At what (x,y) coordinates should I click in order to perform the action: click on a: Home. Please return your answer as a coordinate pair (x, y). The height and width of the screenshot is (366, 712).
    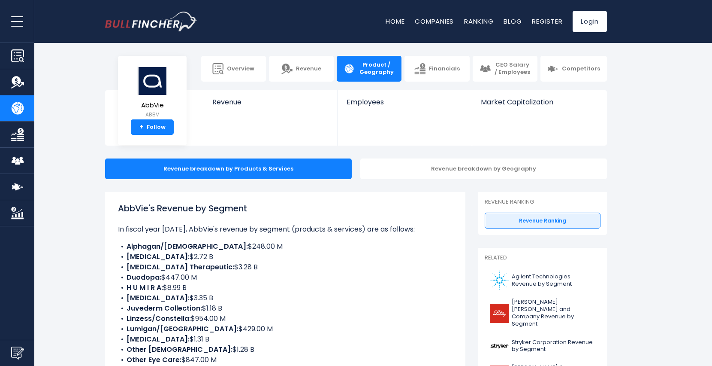
    Looking at the image, I should click on (395, 21).